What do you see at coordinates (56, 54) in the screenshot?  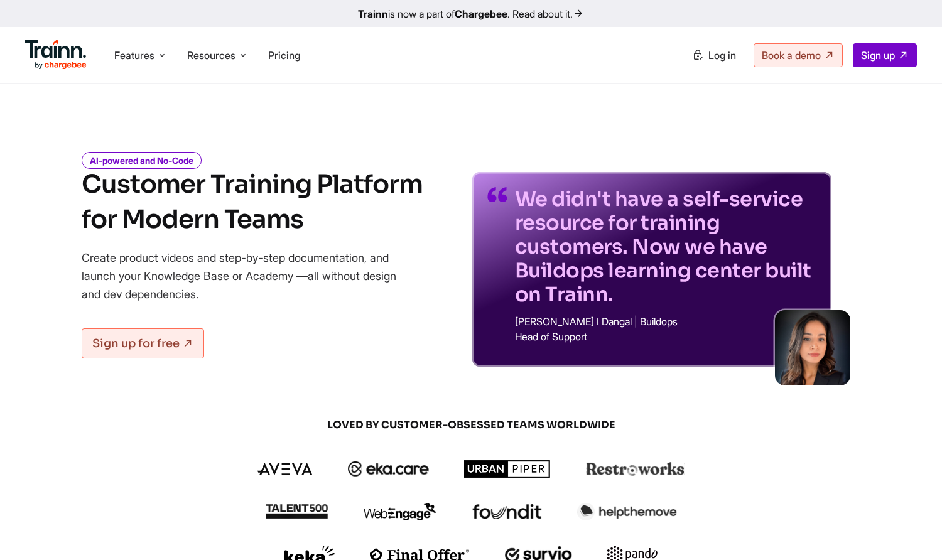 I see `img: Trainn Logo` at bounding box center [56, 54].